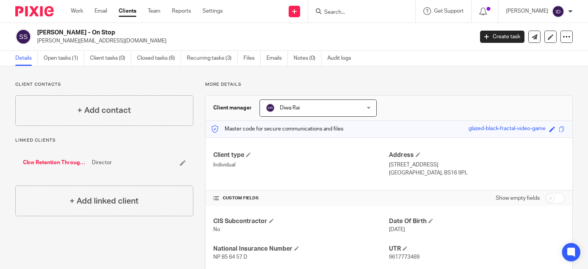 The width and height of the screenshot is (588, 269). What do you see at coordinates (252, 58) in the screenshot?
I see `a: Files` at bounding box center [252, 58].